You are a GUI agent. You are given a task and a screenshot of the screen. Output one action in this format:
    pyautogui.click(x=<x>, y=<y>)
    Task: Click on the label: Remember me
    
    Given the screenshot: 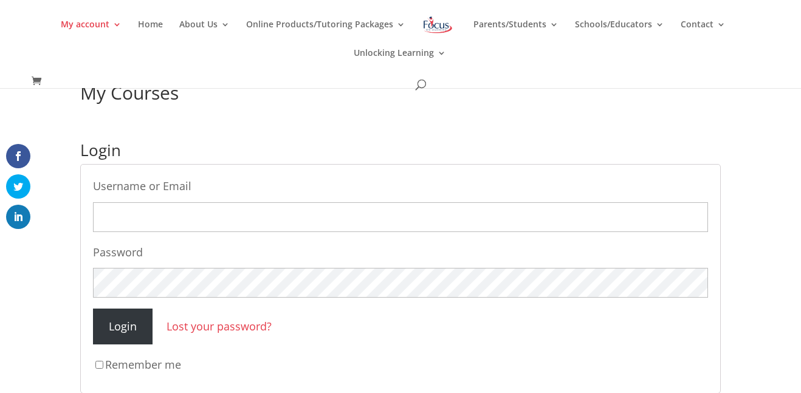 What is the action you would take?
    pyautogui.click(x=401, y=365)
    